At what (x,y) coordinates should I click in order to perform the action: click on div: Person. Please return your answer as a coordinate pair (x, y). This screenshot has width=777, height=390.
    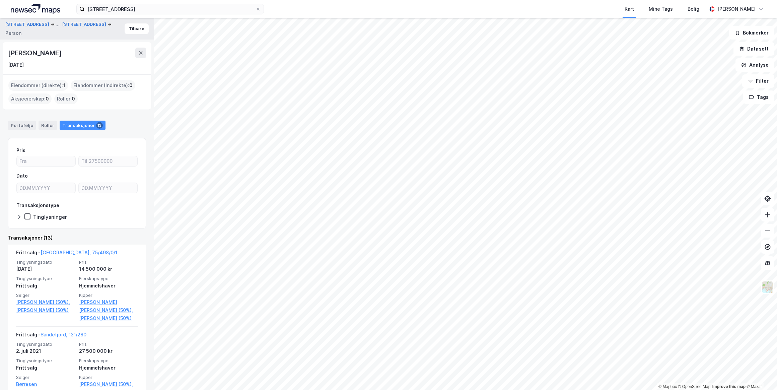
    Looking at the image, I should click on (13, 33).